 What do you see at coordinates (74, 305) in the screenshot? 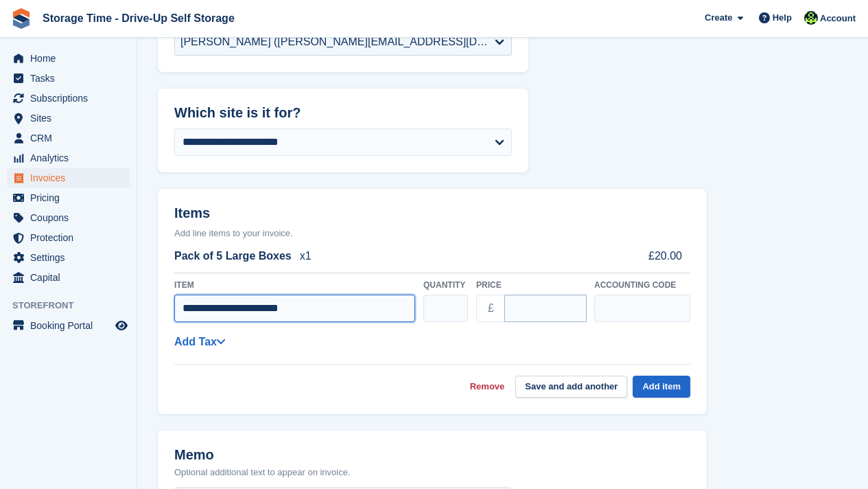
I see `span: Storefront` at bounding box center [74, 305].